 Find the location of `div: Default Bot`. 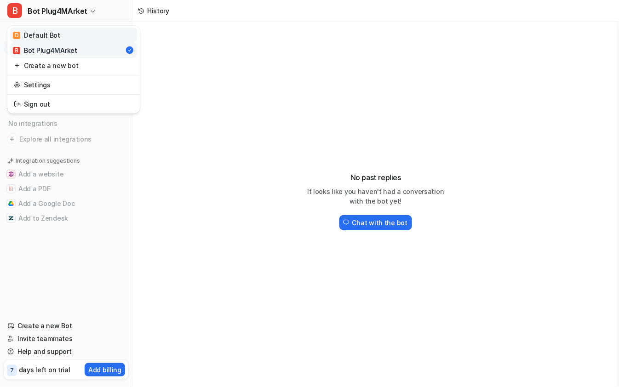

div: Default Bot is located at coordinates (36, 35).